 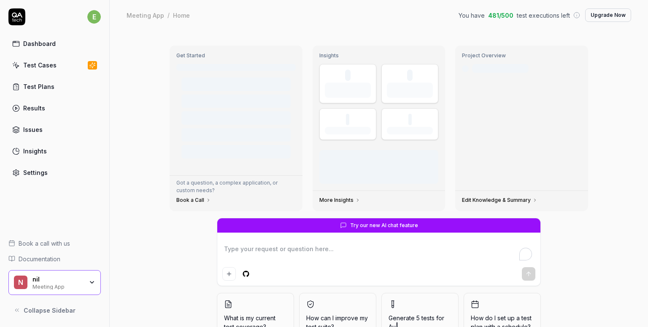 What do you see at coordinates (409, 90) in the screenshot?
I see `div: Test Cases (enabled)` at bounding box center [409, 90].